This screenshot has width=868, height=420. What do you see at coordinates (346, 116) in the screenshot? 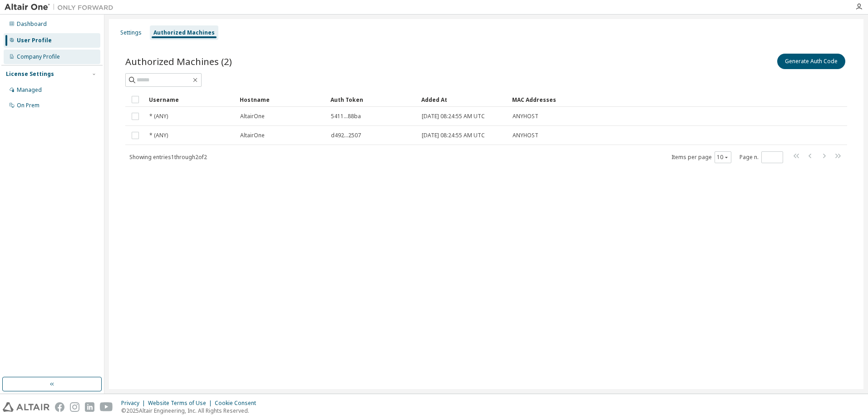
I see `span: 5411...88ba` at bounding box center [346, 116].